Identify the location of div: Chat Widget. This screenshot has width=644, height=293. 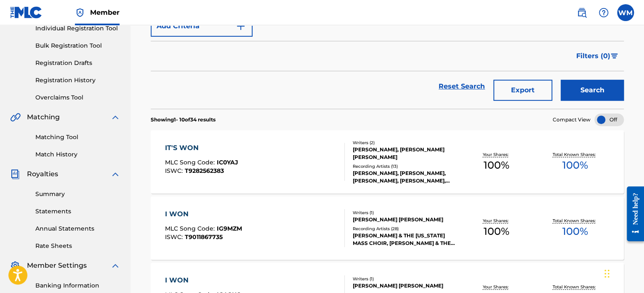
(623, 273).